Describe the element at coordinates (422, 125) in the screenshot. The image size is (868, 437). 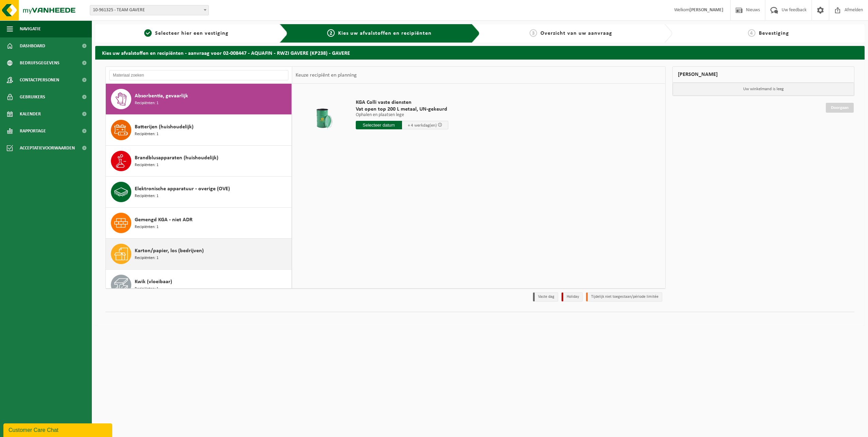
I see `span: + 4 werkdag(en)` at that location.